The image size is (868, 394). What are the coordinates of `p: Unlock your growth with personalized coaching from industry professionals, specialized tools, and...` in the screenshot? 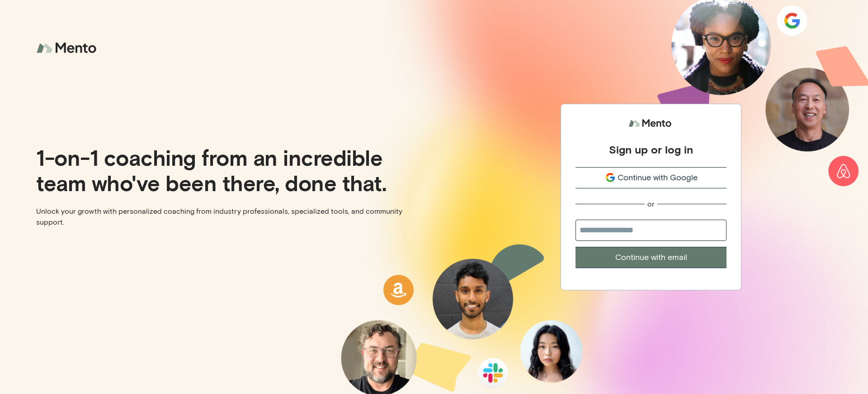 It's located at (232, 217).